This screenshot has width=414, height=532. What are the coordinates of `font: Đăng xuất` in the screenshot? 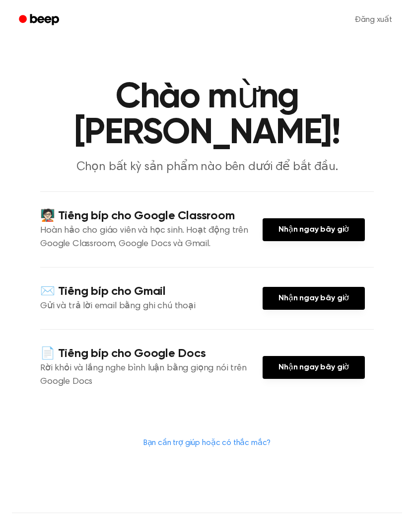 It's located at (373, 20).